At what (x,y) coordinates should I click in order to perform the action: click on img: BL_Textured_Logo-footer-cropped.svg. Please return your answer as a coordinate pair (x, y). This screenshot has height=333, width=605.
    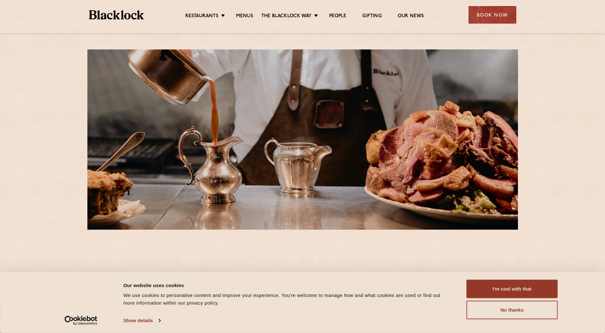
    Looking at the image, I should click on (116, 15).